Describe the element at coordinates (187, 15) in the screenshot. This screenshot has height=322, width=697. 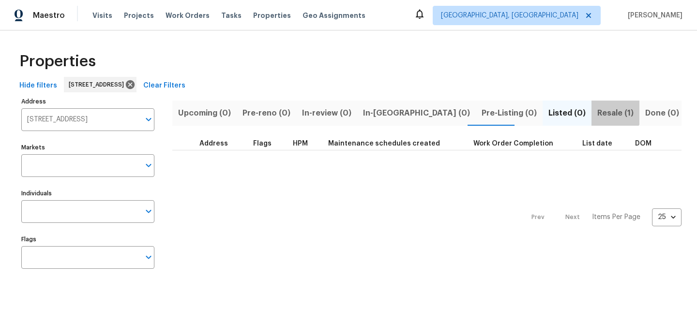
I see `span: Work Orders` at that location.